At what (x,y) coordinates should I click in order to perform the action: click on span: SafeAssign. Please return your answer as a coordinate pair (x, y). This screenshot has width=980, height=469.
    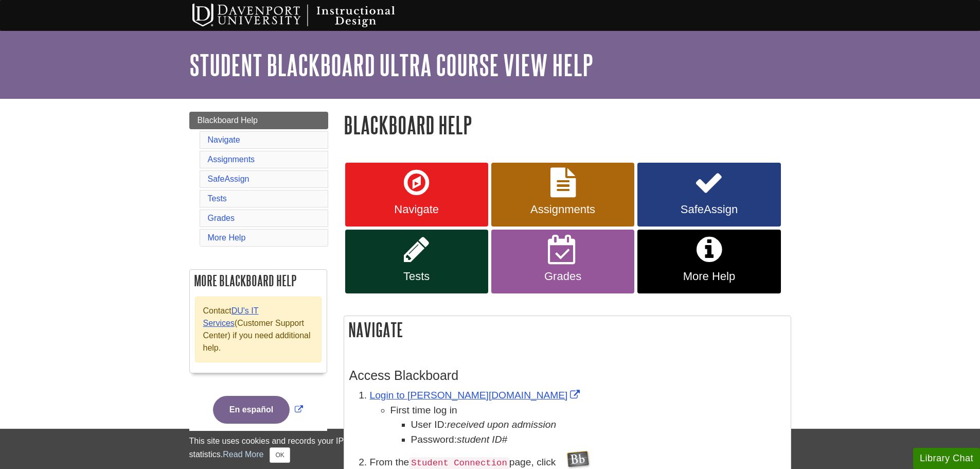
    Looking at the image, I should click on (709, 210).